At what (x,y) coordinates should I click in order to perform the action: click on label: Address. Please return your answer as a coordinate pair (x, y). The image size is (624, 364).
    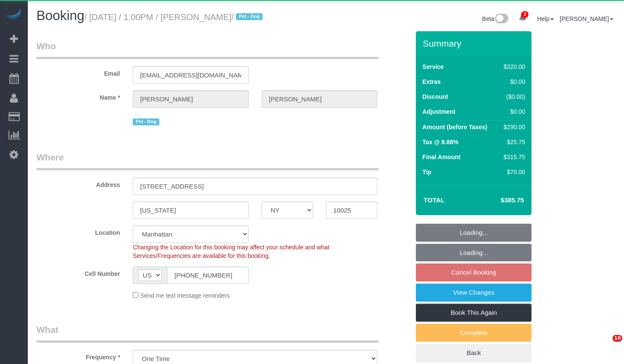
    Looking at the image, I should click on (78, 183).